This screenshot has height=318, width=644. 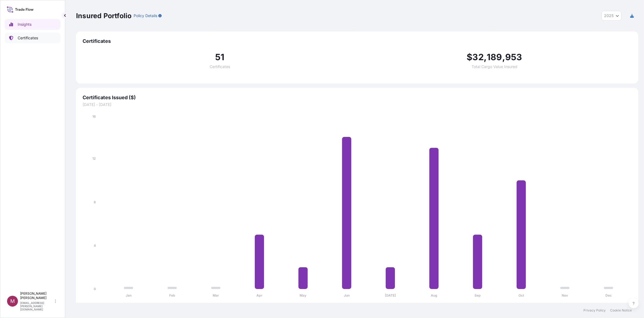 I want to click on tspan: Nov, so click(x=565, y=296).